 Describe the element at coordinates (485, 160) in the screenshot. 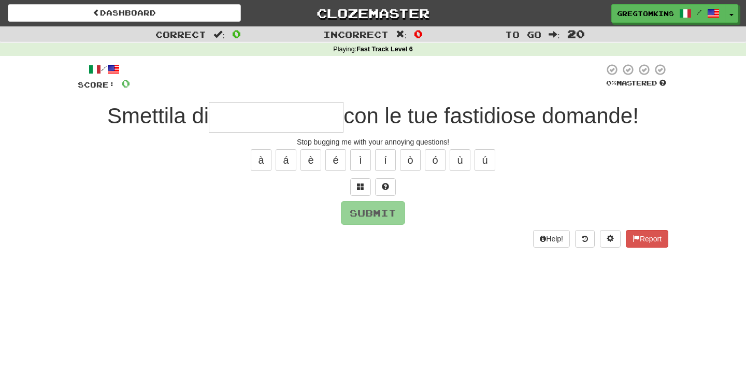

I see `button: ú` at that location.